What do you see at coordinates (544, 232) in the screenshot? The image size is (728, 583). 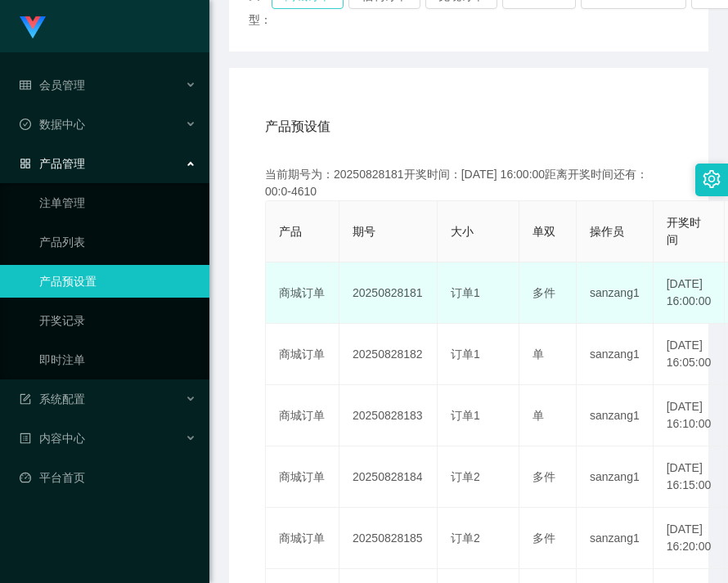 I see `span: 单双` at bounding box center [544, 232].